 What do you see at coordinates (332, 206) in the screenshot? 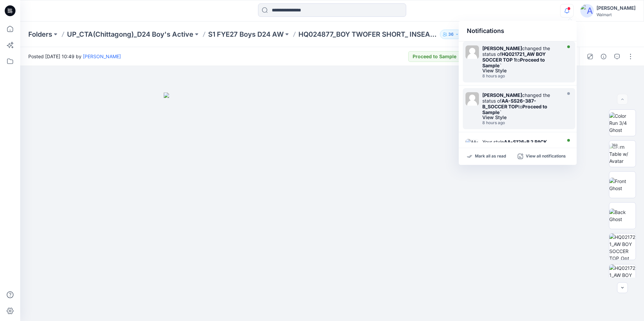
I see `img: eyJhbGciOiJIUzI1NiIsImtpZCI6IjAiLCJzbHQiOiJzZXMiLCJ0eXAiOiJKV1QifQ.eyJkYXRhIjp7InR5cGUiOiJzdG9yYW...` at bounding box center [332, 206].